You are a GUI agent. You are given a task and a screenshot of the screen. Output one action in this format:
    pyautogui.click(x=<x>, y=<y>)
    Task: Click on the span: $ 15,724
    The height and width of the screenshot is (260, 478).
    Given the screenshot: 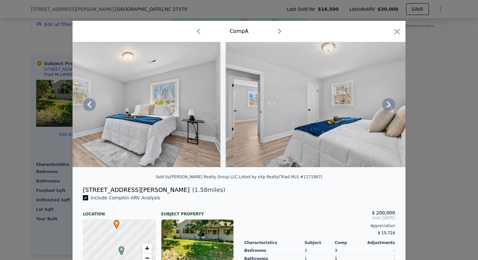 What is the action you would take?
    pyautogui.click(x=387, y=233)
    